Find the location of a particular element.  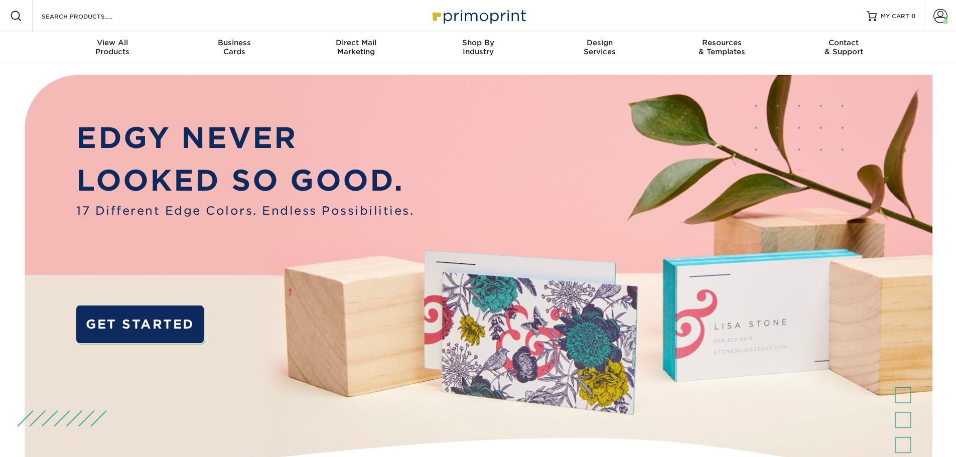

span: Contact is located at coordinates (844, 43).